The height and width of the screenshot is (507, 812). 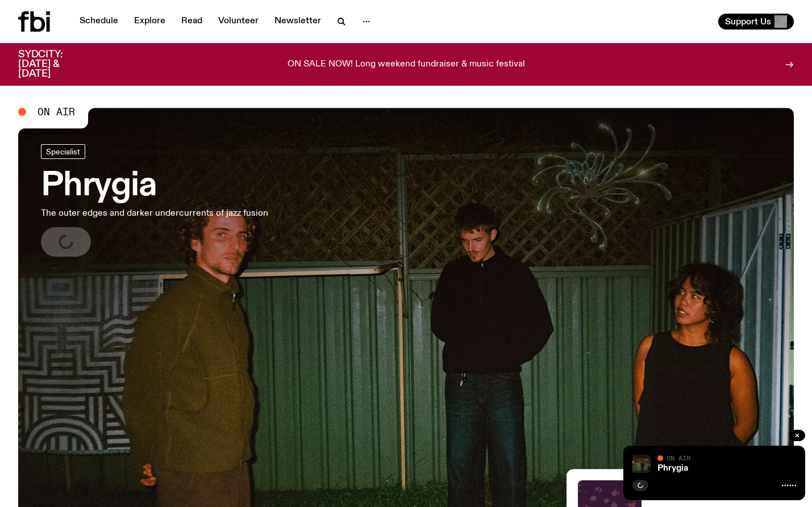 What do you see at coordinates (298, 21) in the screenshot?
I see `a: Newsletter` at bounding box center [298, 21].